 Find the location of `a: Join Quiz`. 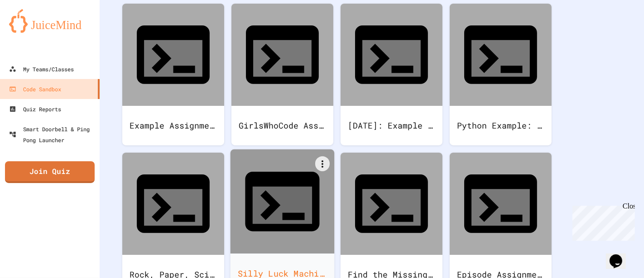

a: Join Quiz is located at coordinates (50, 172).